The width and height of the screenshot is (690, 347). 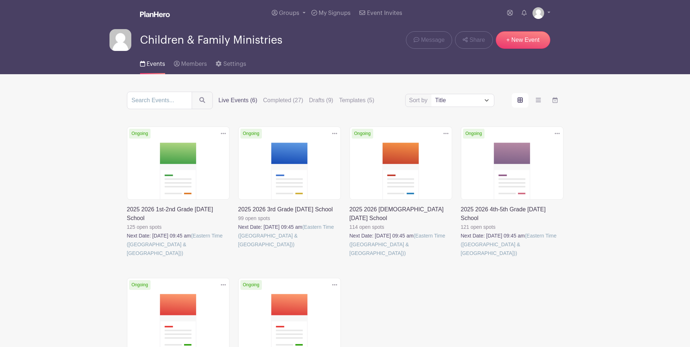 What do you see at coordinates (429, 40) in the screenshot?
I see `a: Message` at bounding box center [429, 40].